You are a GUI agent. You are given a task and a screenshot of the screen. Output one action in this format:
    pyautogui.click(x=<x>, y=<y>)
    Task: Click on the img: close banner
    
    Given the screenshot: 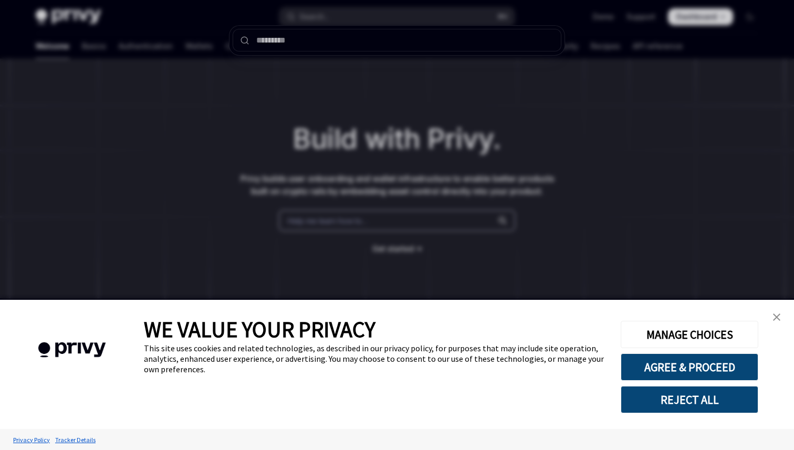 What is the action you would take?
    pyautogui.click(x=777, y=317)
    